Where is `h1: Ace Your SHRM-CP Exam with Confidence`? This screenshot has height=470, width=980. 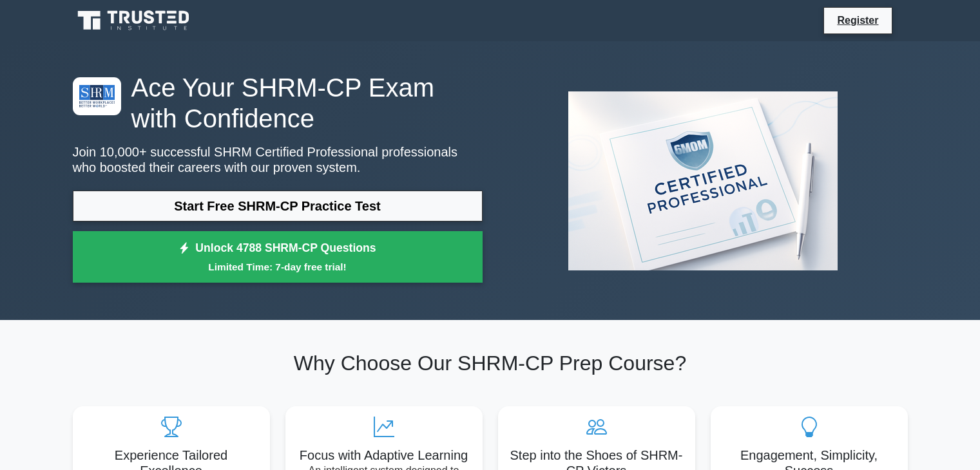 h1: Ace Your SHRM-CP Exam with Confidence is located at coordinates (277, 103).